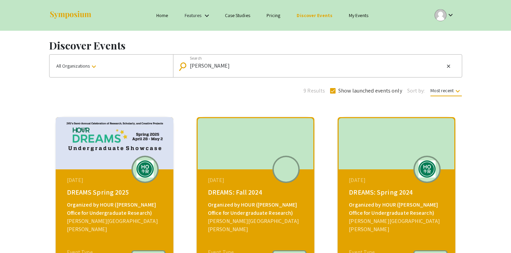 This screenshot has height=253, width=511. Describe the element at coordinates (238, 15) in the screenshot. I see `a: Case Studies` at that location.